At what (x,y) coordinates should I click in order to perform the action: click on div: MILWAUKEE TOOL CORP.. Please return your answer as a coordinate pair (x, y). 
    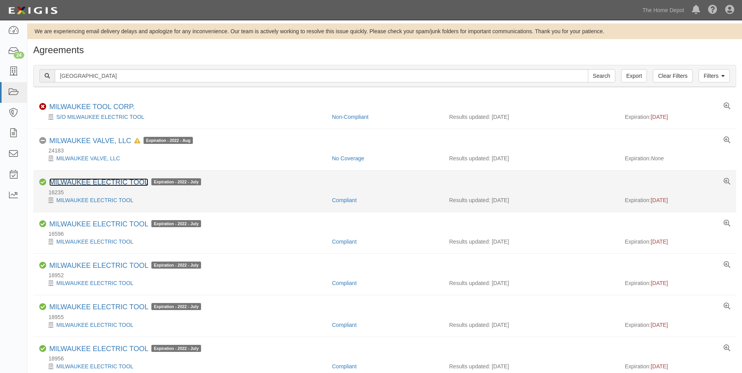
    Looking at the image, I should click on (92, 107).